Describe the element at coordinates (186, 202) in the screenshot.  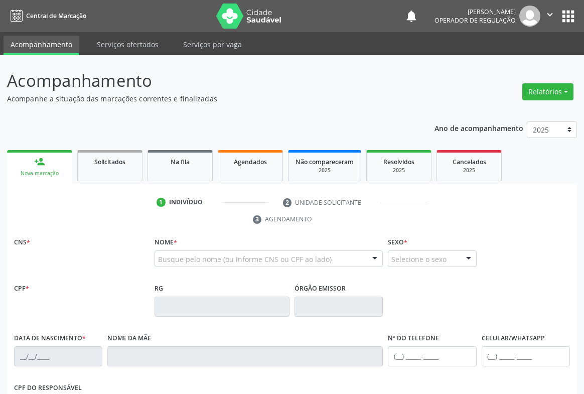
I see `div: Indivíduo` at that location.